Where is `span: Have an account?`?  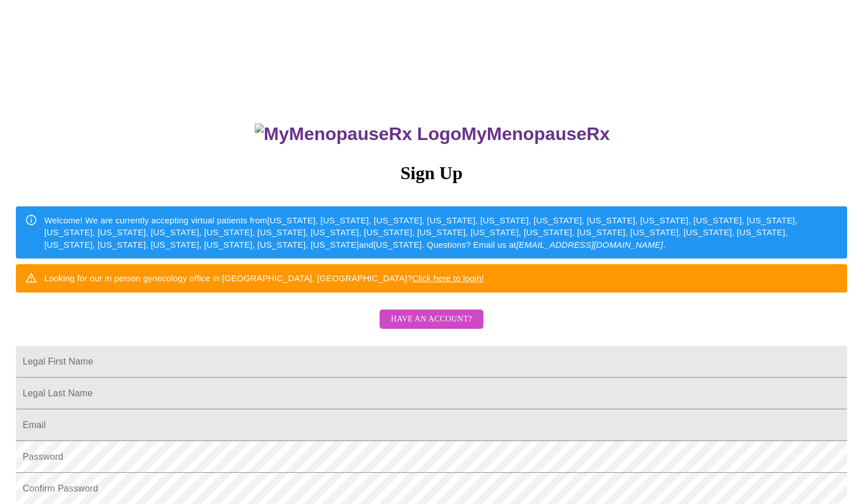
span: Have an account? is located at coordinates (432, 320).